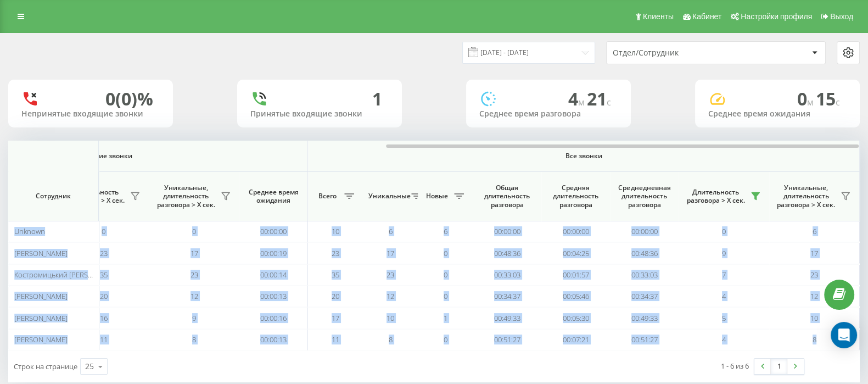 This screenshot has height=384, width=868. I want to click on span: 21, so click(599, 98).